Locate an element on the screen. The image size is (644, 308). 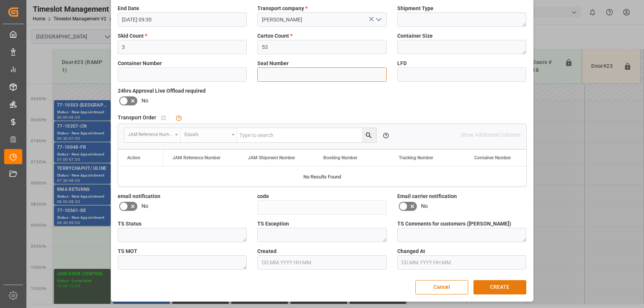
div: Equals is located at coordinates (207, 133).